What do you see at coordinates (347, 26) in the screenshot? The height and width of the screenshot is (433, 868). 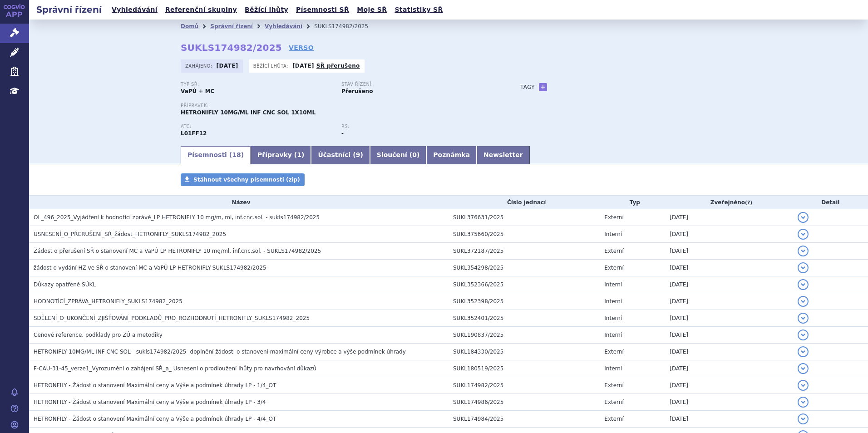 I see `li: SUKLS174982/2025` at bounding box center [347, 26].